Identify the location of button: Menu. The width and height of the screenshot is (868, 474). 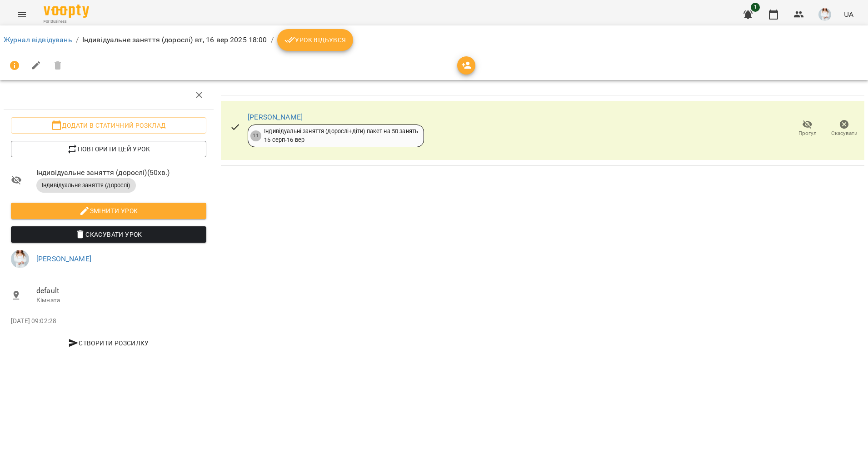
(22, 15).